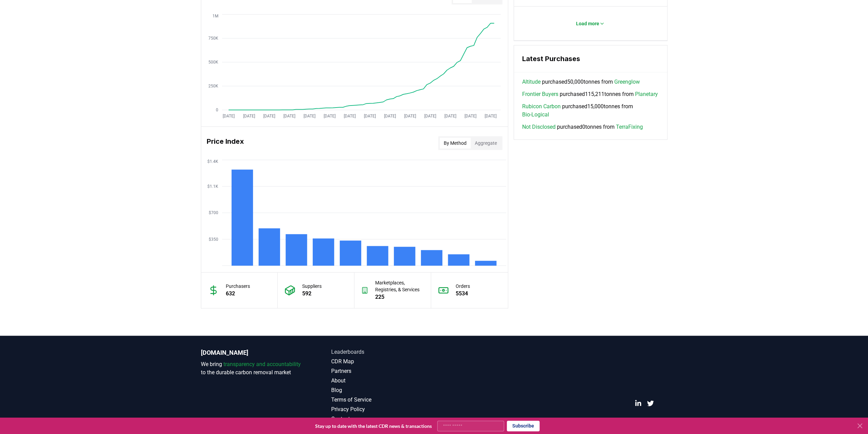 The image size is (868, 434). I want to click on a: Altitude, so click(531, 82).